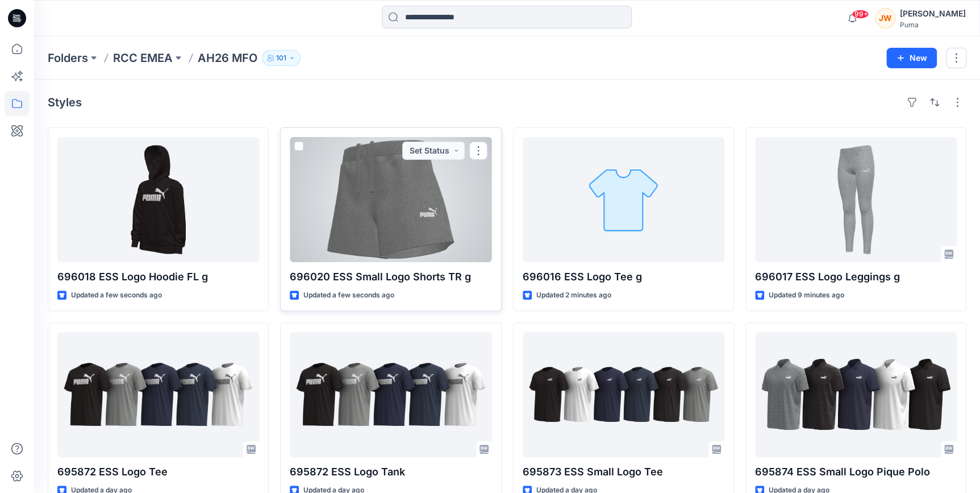  What do you see at coordinates (391, 199) in the screenshot?
I see `a: 696020 ESS Small Logo Shorts TR g` at bounding box center [391, 199].